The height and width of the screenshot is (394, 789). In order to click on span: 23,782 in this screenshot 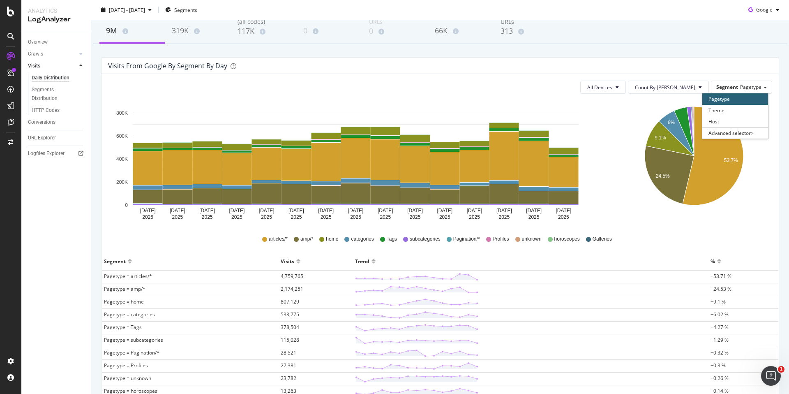, I will do `click(289, 378)`.